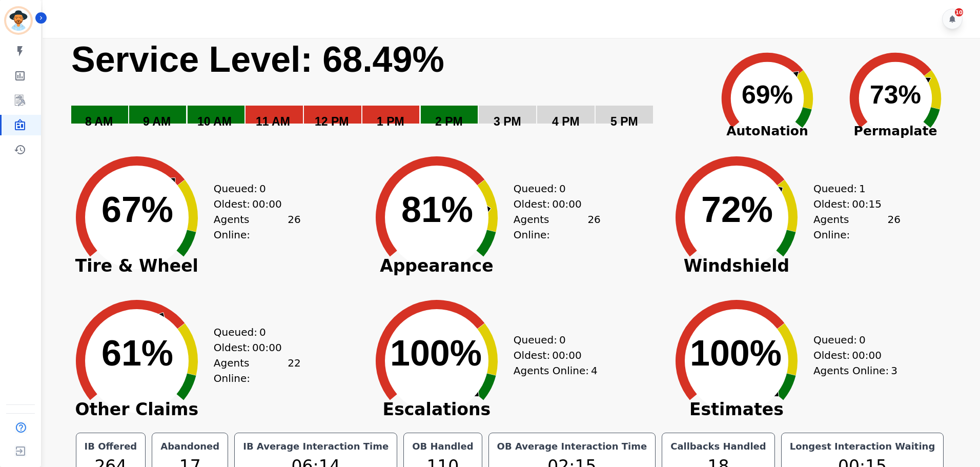 The image size is (980, 467). Describe the element at coordinates (736, 409) in the screenshot. I see `span: Estimates` at that location.